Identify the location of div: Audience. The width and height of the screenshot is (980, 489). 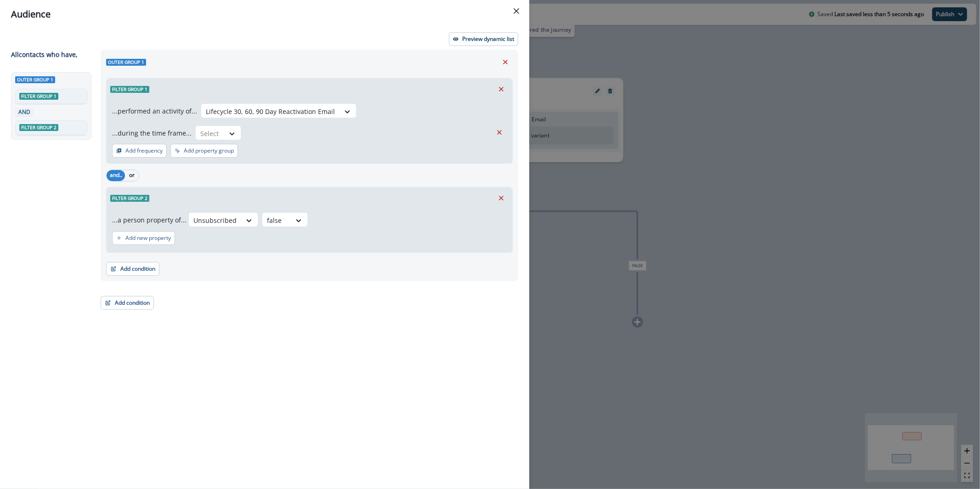
(265, 15).